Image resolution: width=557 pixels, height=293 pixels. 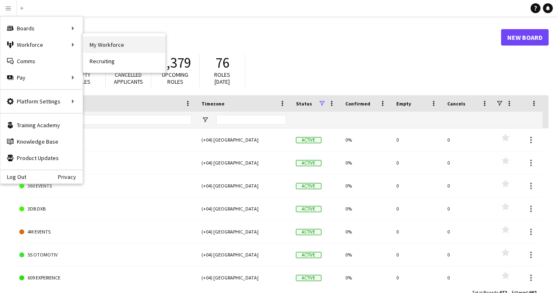 What do you see at coordinates (41, 142) in the screenshot?
I see `a: Knowledge Base` at bounding box center [41, 142].